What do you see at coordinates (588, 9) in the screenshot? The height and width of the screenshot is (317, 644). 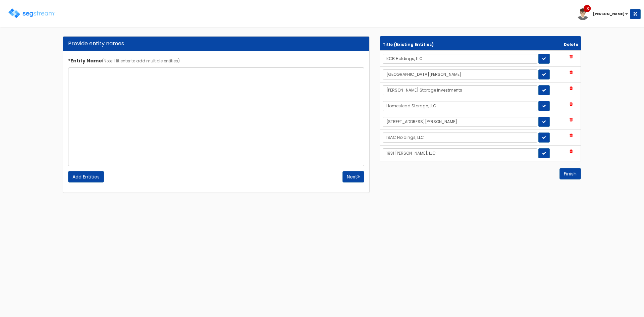 I see `span: 3` at bounding box center [588, 9].